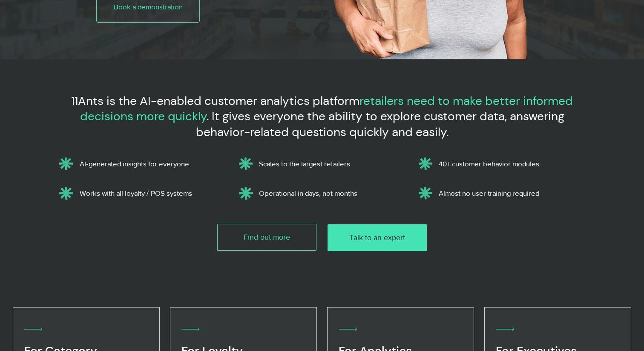  I want to click on div: Domain Overview, so click(54, 53).